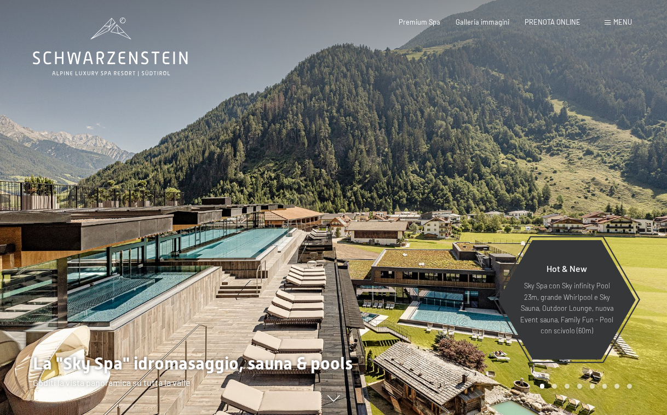 The width and height of the screenshot is (667, 415). What do you see at coordinates (617, 386) in the screenshot?
I see `div: Carousel Page 7` at bounding box center [617, 386].